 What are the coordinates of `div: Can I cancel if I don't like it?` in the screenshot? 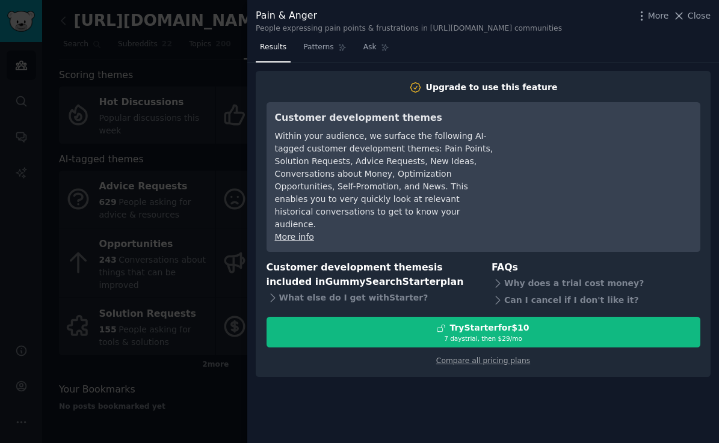 It's located at (595, 300).